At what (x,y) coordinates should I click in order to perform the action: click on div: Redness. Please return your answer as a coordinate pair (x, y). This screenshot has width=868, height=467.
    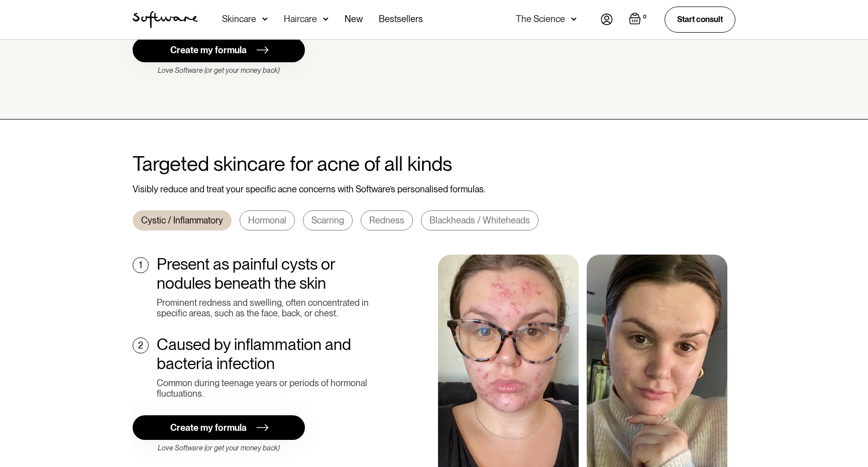
    Looking at the image, I should click on (387, 221).